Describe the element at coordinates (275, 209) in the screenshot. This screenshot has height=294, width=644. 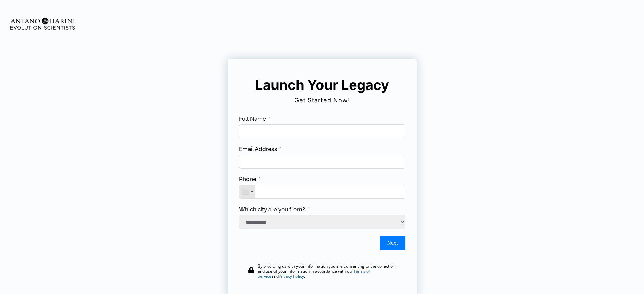
I see `label: Which city are you from?` at that location.